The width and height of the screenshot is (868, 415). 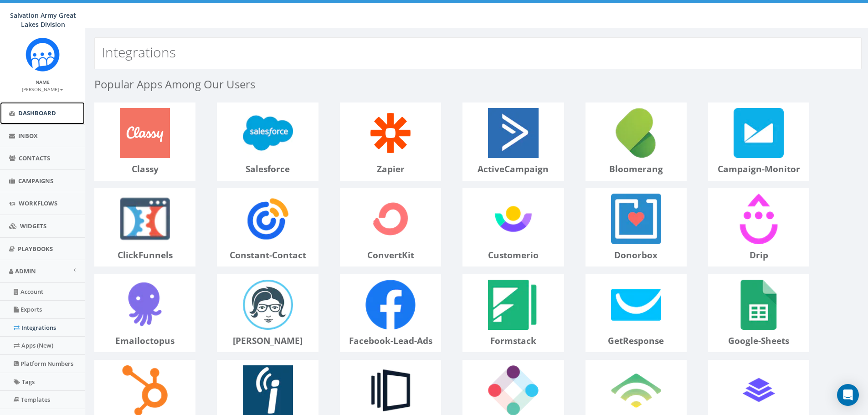 What do you see at coordinates (636, 218) in the screenshot?
I see `img: donorbox-logo` at bounding box center [636, 218].